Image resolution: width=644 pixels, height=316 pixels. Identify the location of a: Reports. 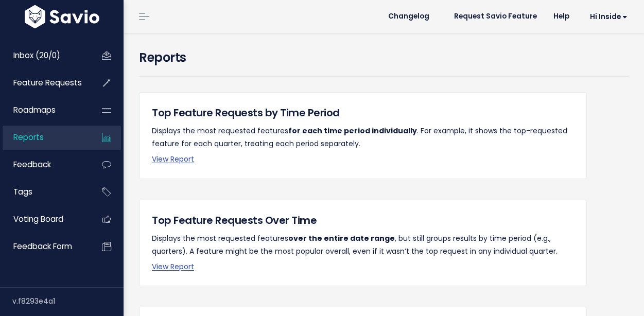
(44, 138).